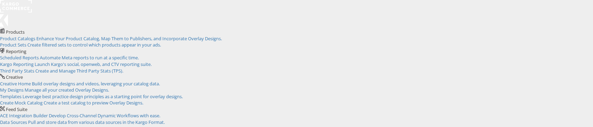 The width and height of the screenshot is (593, 127). I want to click on span: Pull and store data from various data sources in the Kargo Format., so click(96, 122).